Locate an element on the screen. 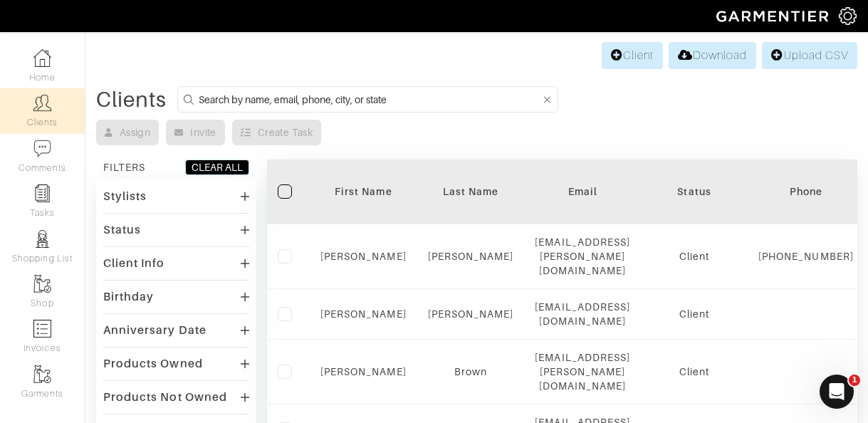 Image resolution: width=868 pixels, height=423 pixels. div: Birthday is located at coordinates (128, 297).